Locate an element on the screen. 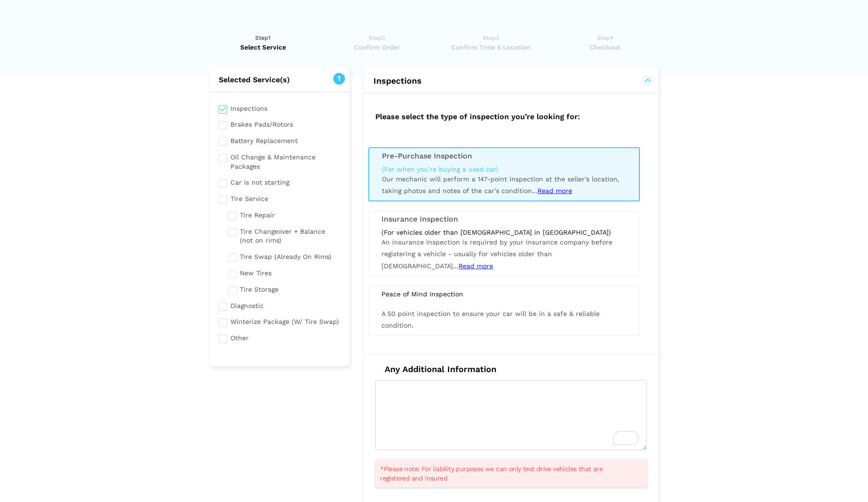 The image size is (868, 502). h2: Selected Service(s) is located at coordinates (280, 80).